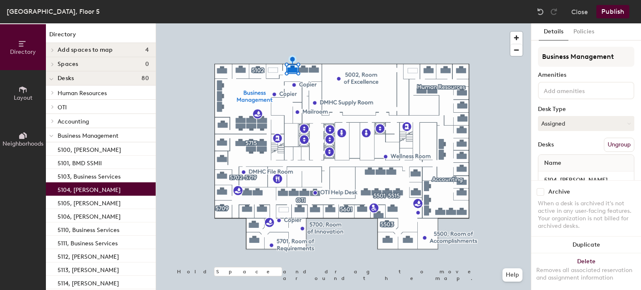 This screenshot has width=641, height=290. What do you see at coordinates (552, 163) in the screenshot?
I see `span: Name` at bounding box center [552, 163].